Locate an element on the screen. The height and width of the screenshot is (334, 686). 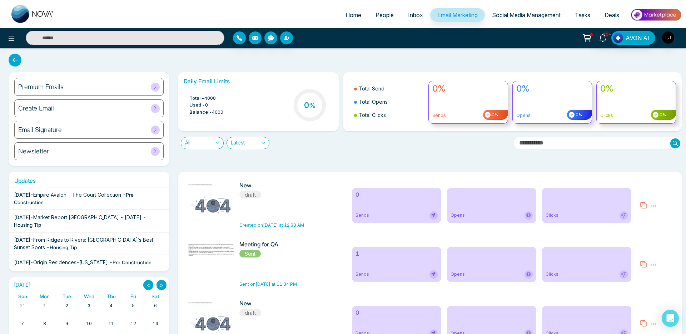
li: Total Opens is located at coordinates (389, 101).